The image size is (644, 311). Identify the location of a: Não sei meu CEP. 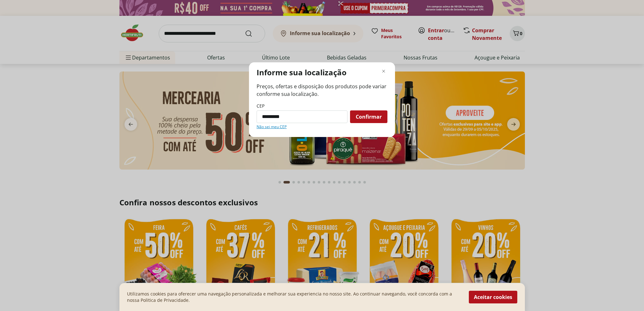
(272, 127).